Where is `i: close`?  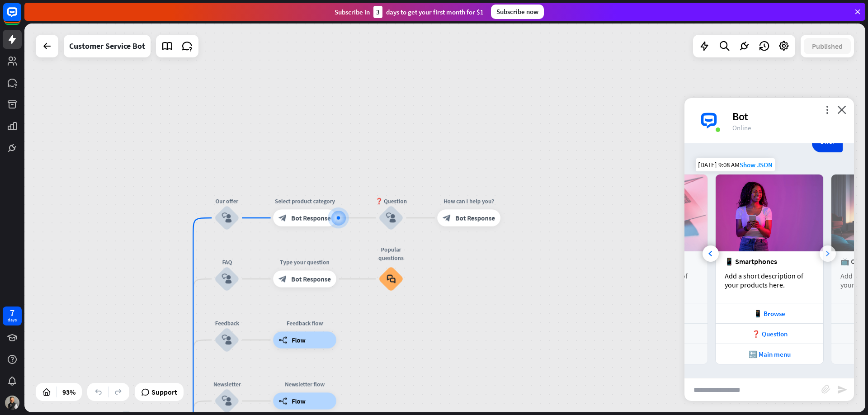
i: close is located at coordinates (842, 109).